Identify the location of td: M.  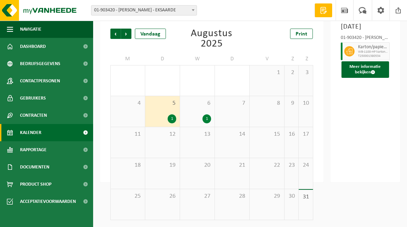
(128, 59).